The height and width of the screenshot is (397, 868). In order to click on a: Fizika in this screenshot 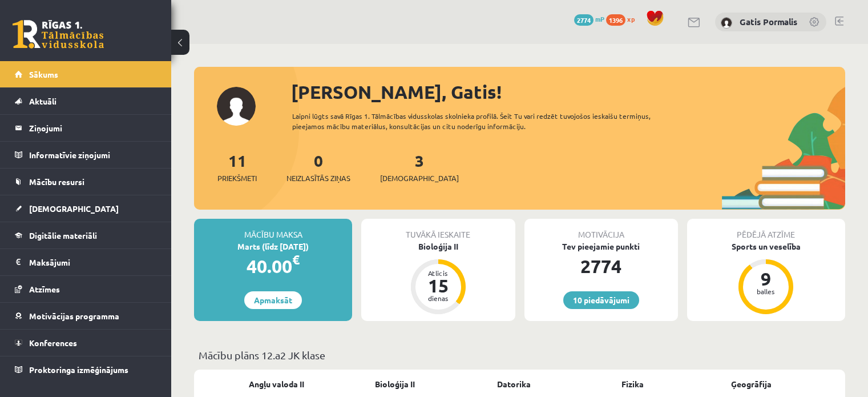, I will do `click(633, 384)`.